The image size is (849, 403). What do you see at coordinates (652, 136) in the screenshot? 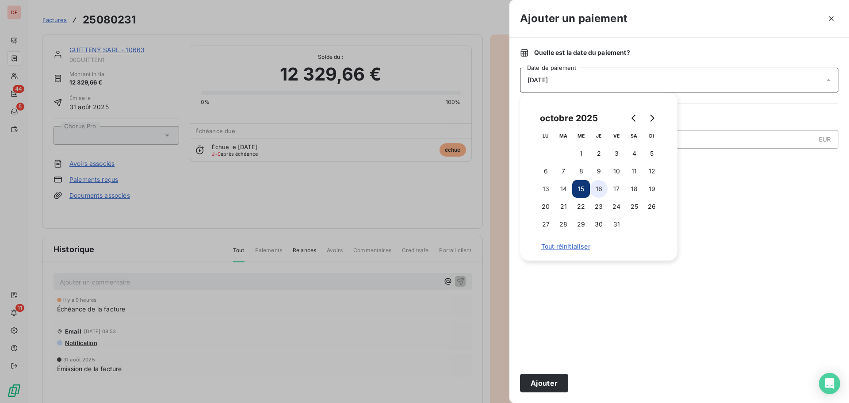
I see `th: dimanche` at bounding box center [652, 136].